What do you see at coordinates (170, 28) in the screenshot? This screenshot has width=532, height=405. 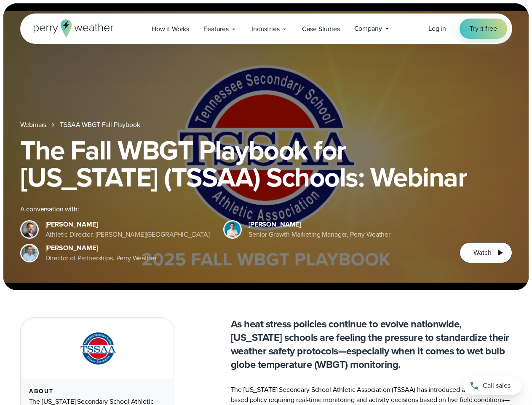 I see `a: How it Works` at bounding box center [170, 28].